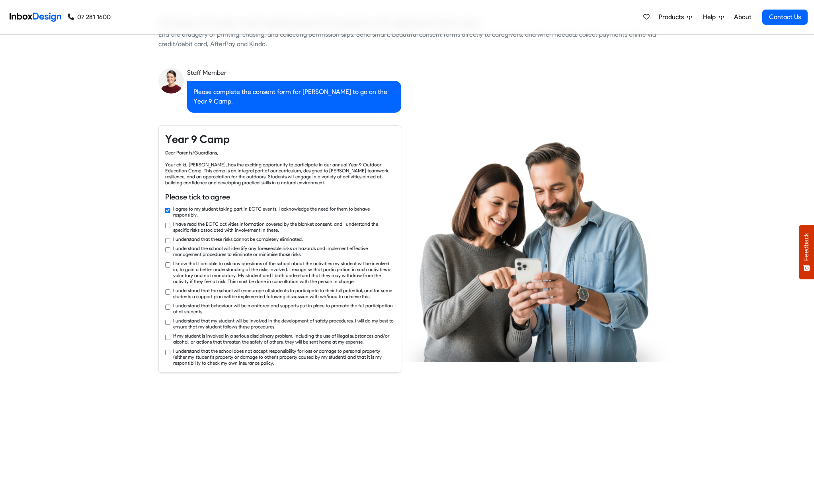 This screenshot has width=814, height=504. What do you see at coordinates (673, 17) in the screenshot?
I see `span: Products` at bounding box center [673, 17].